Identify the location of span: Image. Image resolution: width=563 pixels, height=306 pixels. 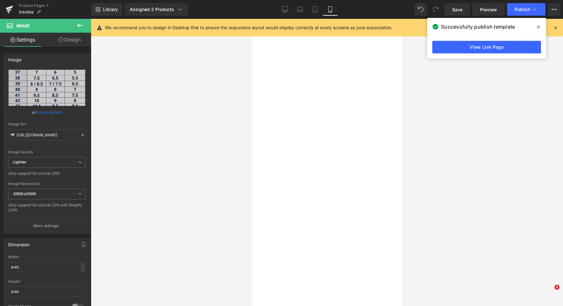
(23, 26).